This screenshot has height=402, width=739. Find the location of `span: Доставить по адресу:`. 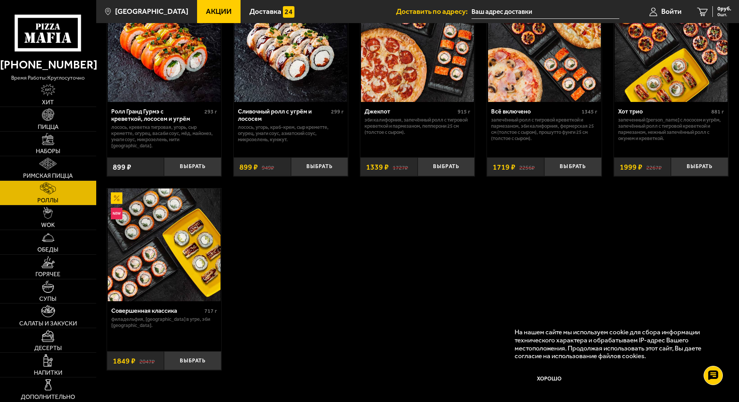

span: Доставить по адресу: is located at coordinates (434, 11).